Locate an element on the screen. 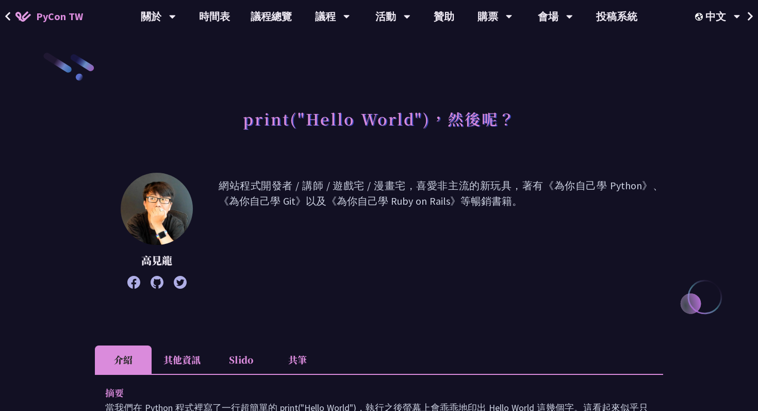 The width and height of the screenshot is (758, 411). p: 摘要 is located at coordinates (368, 392).